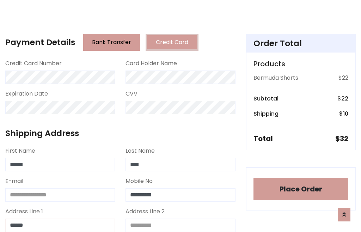 The width and height of the screenshot is (361, 232). What do you see at coordinates (139, 181) in the screenshot?
I see `label: Mobile No` at bounding box center [139, 181].